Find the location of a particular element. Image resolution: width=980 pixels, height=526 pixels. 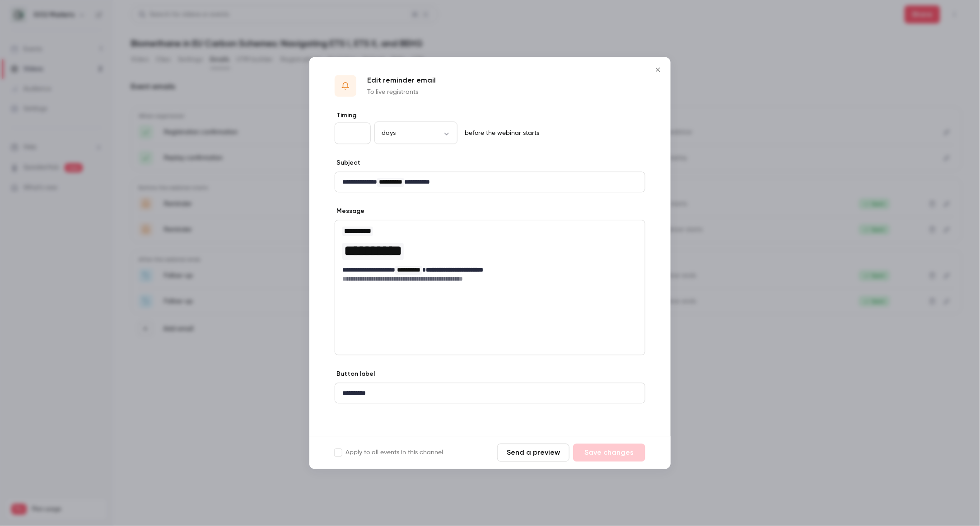

p: Edit reminder email is located at coordinates (402, 81).